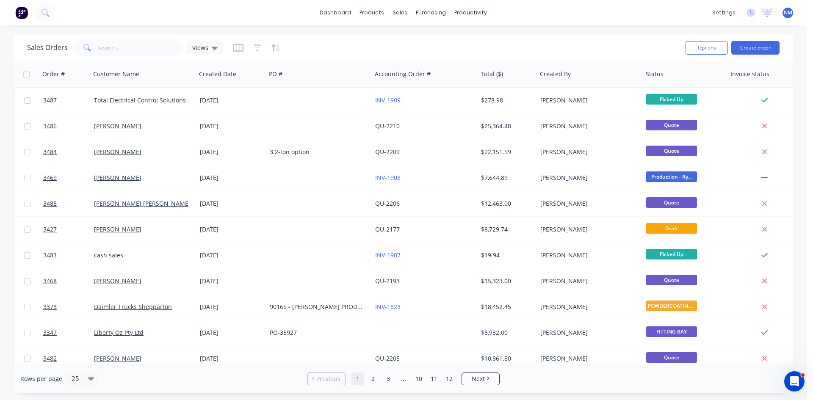  Describe the element at coordinates (506, 333) in the screenshot. I see `div: $8,932.00` at that location.